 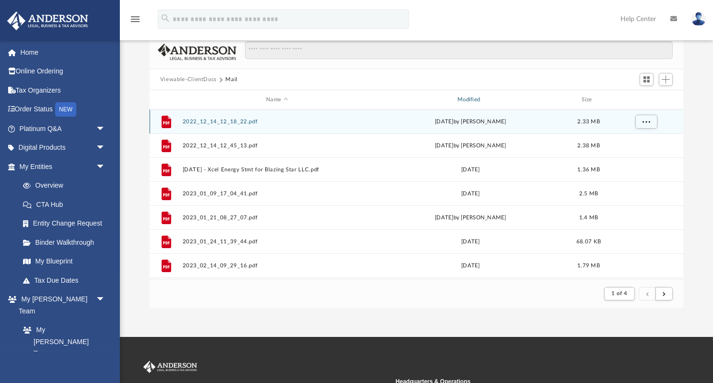 What do you see at coordinates (277, 217) in the screenshot?
I see `button: 2023_01_21_08_27_07.pdf` at bounding box center [277, 217].